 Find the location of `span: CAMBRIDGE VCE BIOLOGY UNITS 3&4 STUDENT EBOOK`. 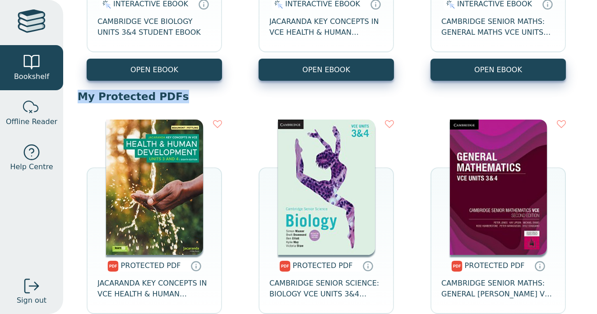

span: CAMBRIDGE VCE BIOLOGY UNITS 3&4 STUDENT EBOOK is located at coordinates (154, 27).